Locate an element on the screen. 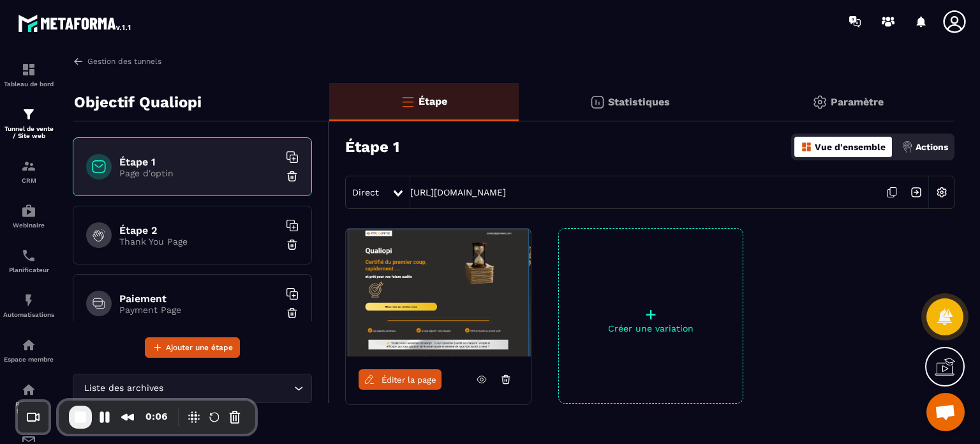 Image resolution: width=980 pixels, height=444 pixels. img: logo is located at coordinates (75, 23).